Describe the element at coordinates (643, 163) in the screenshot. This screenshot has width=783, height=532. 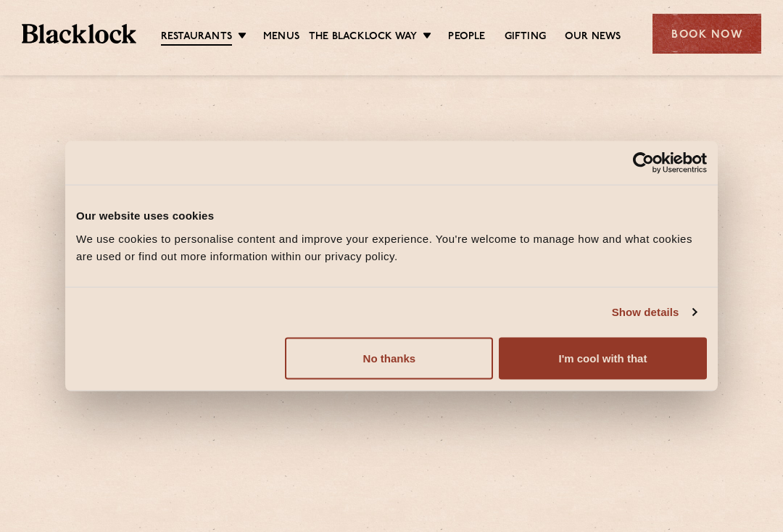
I see `a: Usercentrics Cookiebot - opens in a new window` at that location.